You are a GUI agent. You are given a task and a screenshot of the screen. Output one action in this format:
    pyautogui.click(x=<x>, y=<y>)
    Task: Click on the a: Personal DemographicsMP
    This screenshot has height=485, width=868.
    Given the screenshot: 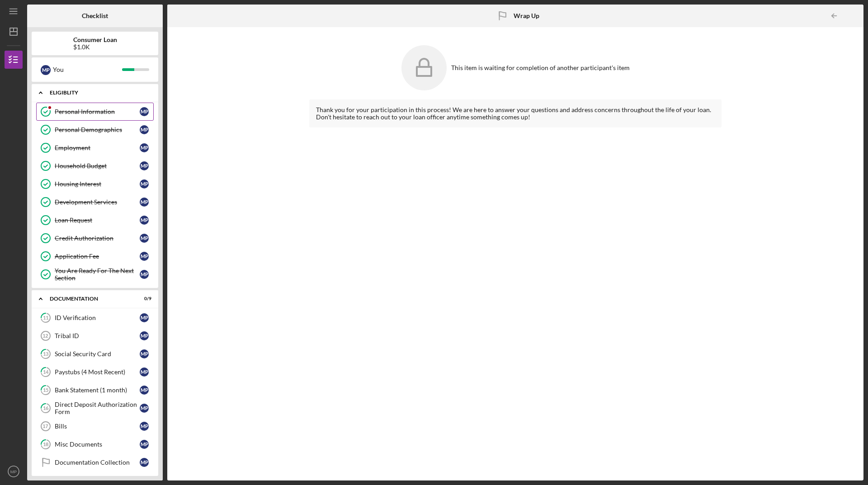 What is the action you would take?
    pyautogui.click(x=95, y=130)
    